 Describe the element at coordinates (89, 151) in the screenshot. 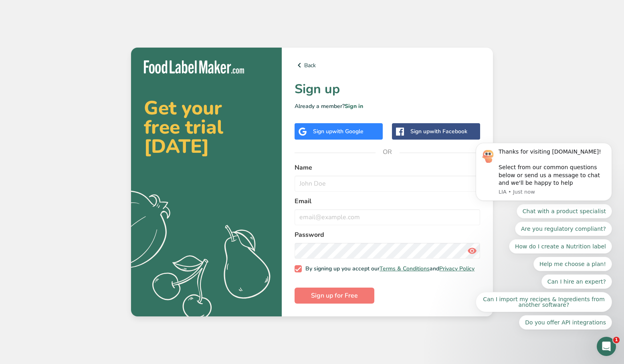

I see `p: Message from LIA, sent Just now` at that location.